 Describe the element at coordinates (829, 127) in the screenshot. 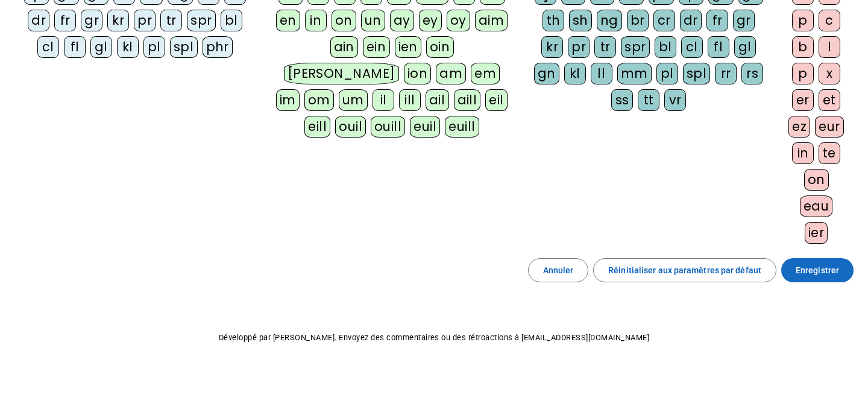

I see `div: eur` at that location.